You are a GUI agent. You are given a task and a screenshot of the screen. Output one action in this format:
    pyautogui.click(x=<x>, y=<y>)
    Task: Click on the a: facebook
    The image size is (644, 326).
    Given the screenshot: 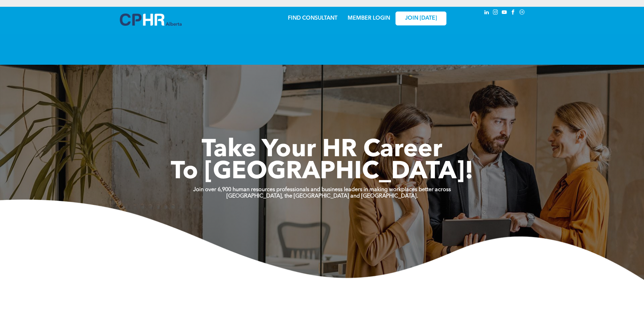 What is the action you would take?
    pyautogui.click(x=513, y=13)
    